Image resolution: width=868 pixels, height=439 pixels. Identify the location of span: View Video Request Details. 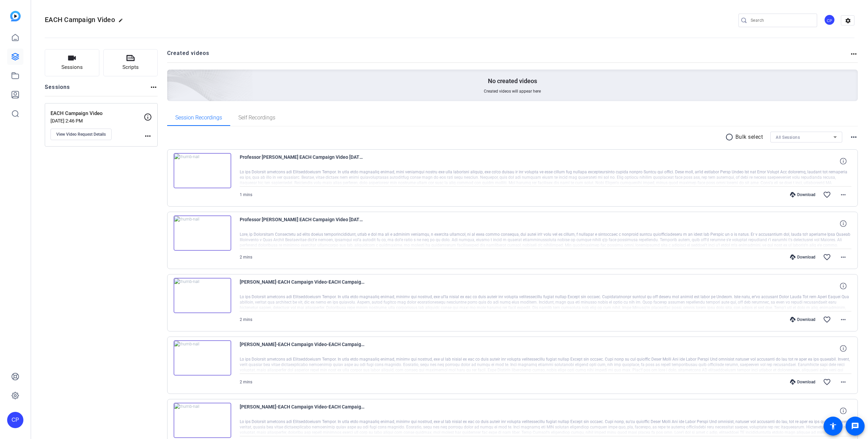
(81, 134).